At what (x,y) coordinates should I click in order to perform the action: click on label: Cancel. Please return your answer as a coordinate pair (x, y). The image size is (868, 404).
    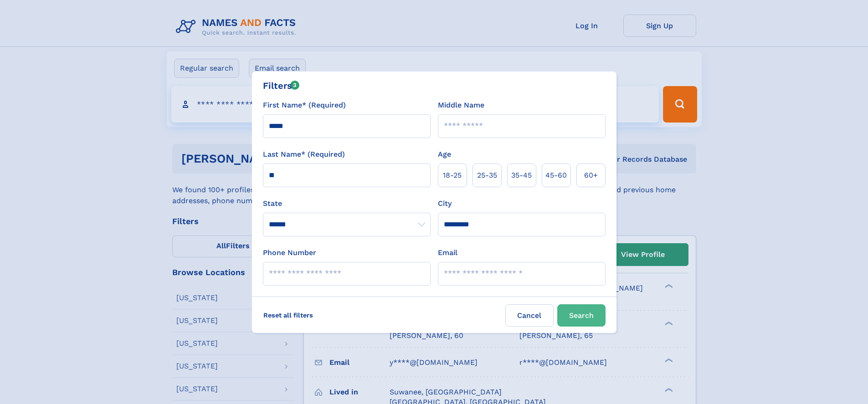
    Looking at the image, I should click on (529, 315).